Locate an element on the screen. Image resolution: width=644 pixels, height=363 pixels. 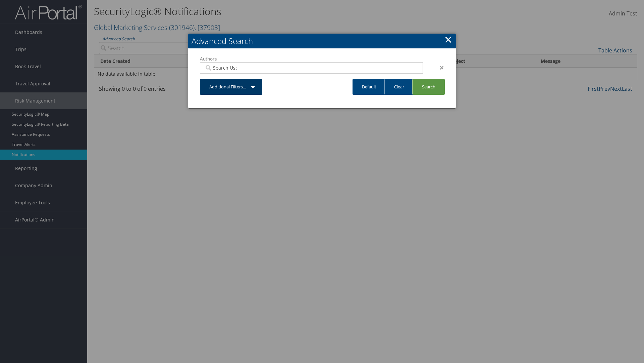
a: Additional Filters... is located at coordinates (231, 87).